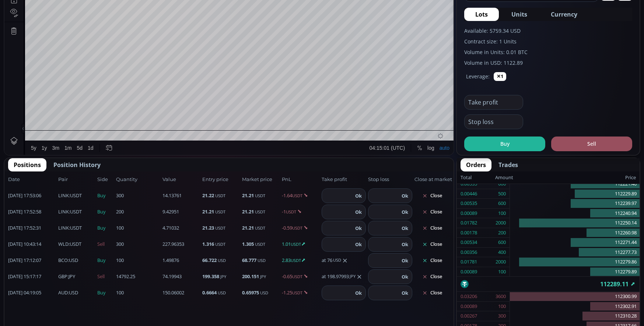 The image size is (644, 326). I want to click on label: Leverage:, so click(478, 76).